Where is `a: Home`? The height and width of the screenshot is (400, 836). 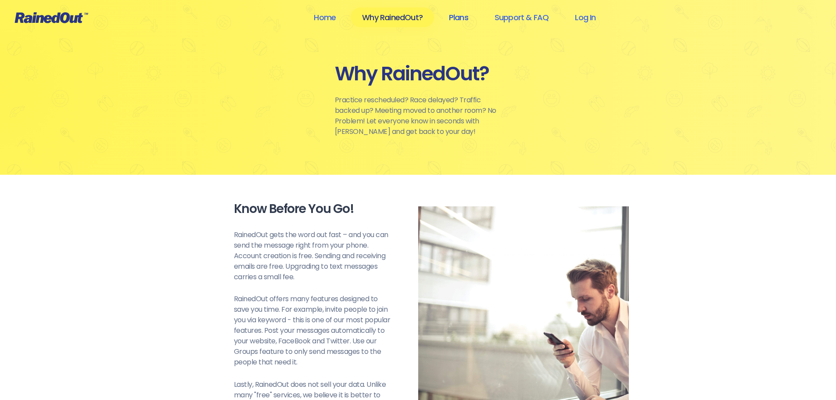
a: Home is located at coordinates (325, 17).